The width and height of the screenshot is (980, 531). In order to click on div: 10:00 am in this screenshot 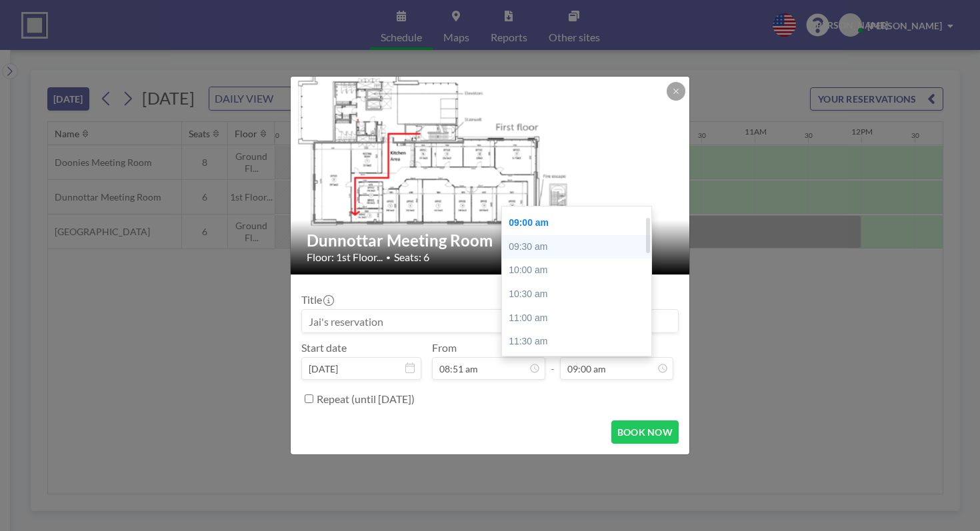, I will do `click(577, 270)`.